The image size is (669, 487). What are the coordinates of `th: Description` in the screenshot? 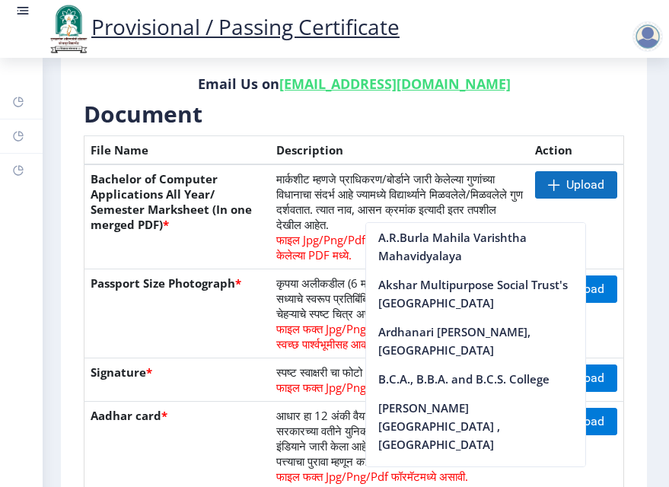 It's located at (400, 151).